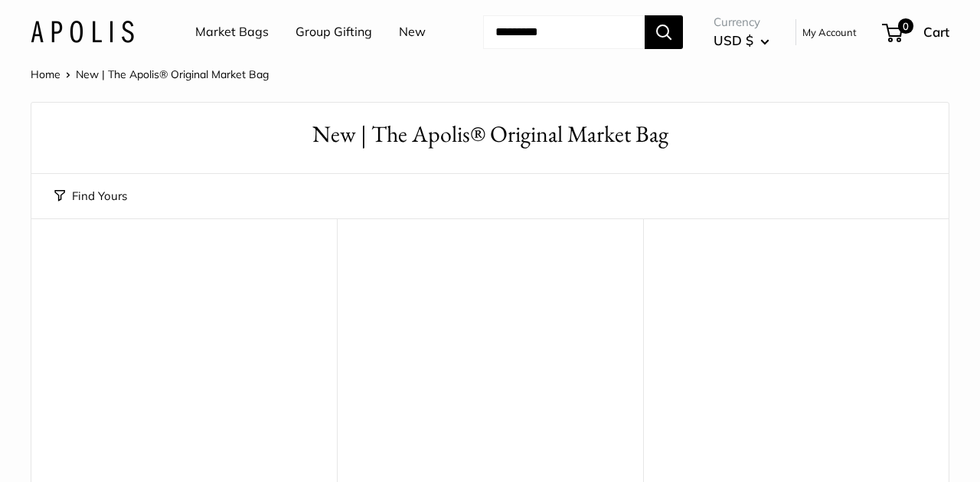 Image resolution: width=980 pixels, height=482 pixels. What do you see at coordinates (741, 22) in the screenshot?
I see `span: Currency` at bounding box center [741, 22].